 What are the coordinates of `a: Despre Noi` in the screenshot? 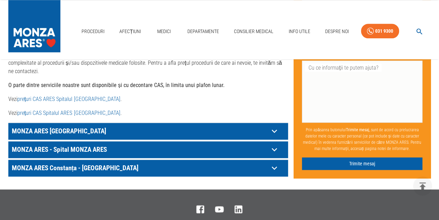 It's located at (337, 31).